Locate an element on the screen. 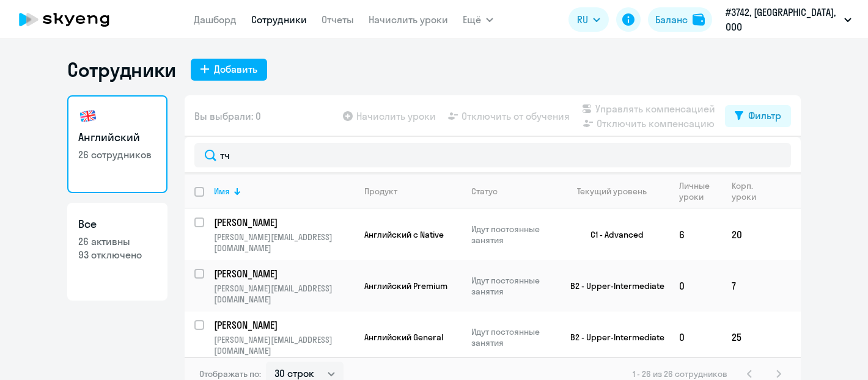  p: 26 активны is located at coordinates (117, 241).